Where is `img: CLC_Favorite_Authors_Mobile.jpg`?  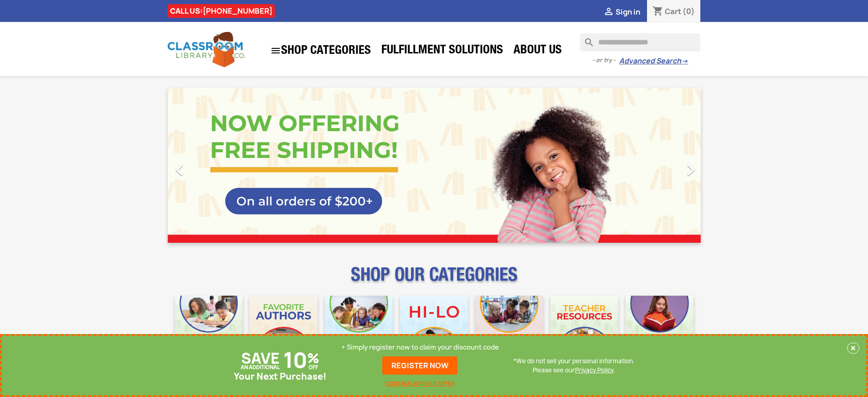 img: CLC_Favorite_Authors_Mobile.jpg is located at coordinates (283, 329).